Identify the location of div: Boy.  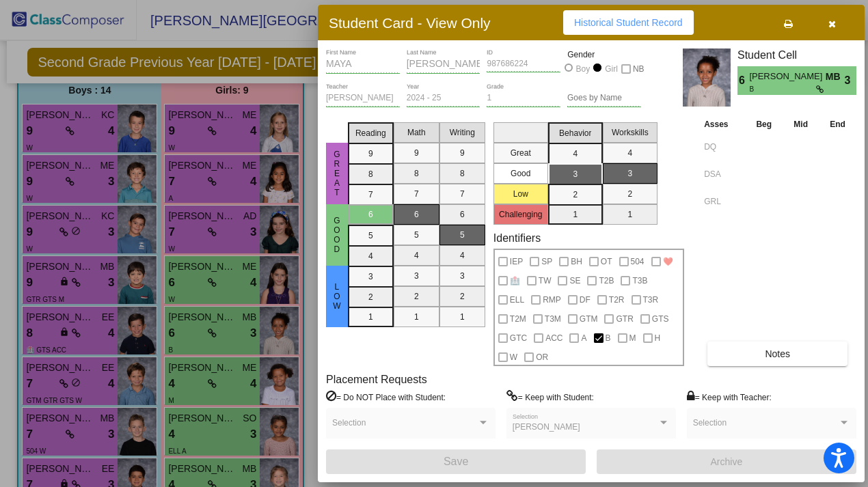
(583, 69).